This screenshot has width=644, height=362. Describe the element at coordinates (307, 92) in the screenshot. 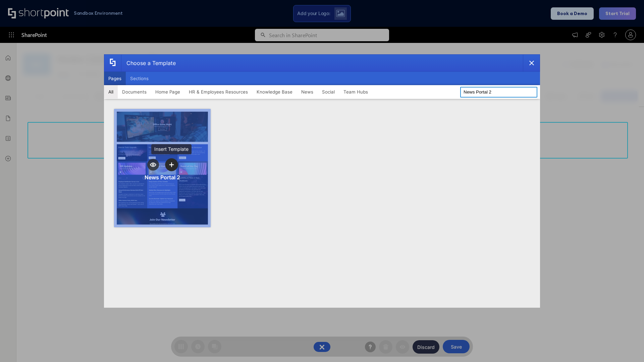

I see `button: News` at that location.